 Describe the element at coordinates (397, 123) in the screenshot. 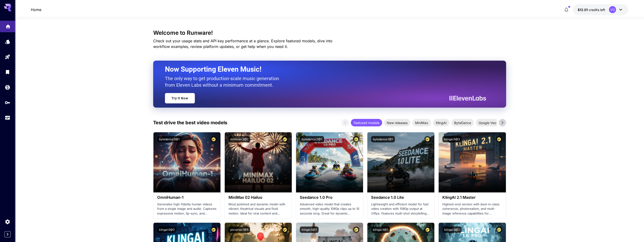

I see `span: New releases` at that location.